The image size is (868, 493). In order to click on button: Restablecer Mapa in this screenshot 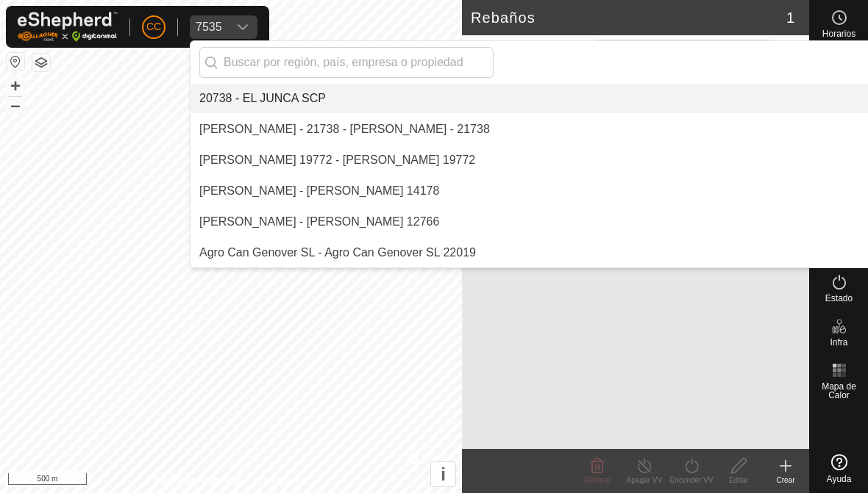, I will do `click(16, 62)`.